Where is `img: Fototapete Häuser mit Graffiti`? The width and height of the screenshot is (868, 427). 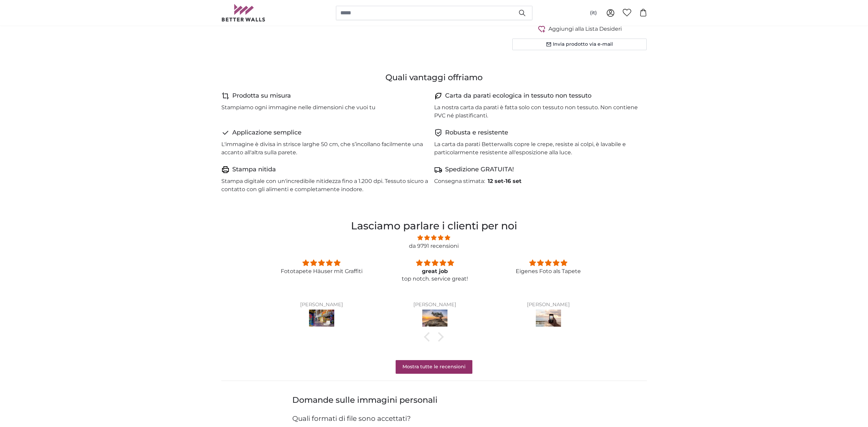 img: Fototapete Häuser mit Graffiti is located at coordinates (321, 319).